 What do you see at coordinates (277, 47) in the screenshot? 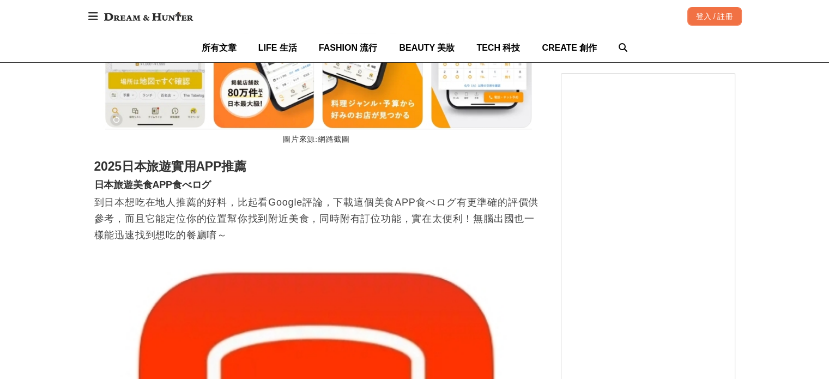
I see `span: LIFE 生活` at bounding box center [277, 47].